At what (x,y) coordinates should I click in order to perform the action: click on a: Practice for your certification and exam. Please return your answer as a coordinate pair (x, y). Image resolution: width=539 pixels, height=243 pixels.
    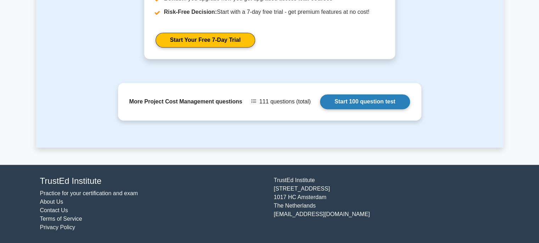
    Looking at the image, I should click on (89, 193).